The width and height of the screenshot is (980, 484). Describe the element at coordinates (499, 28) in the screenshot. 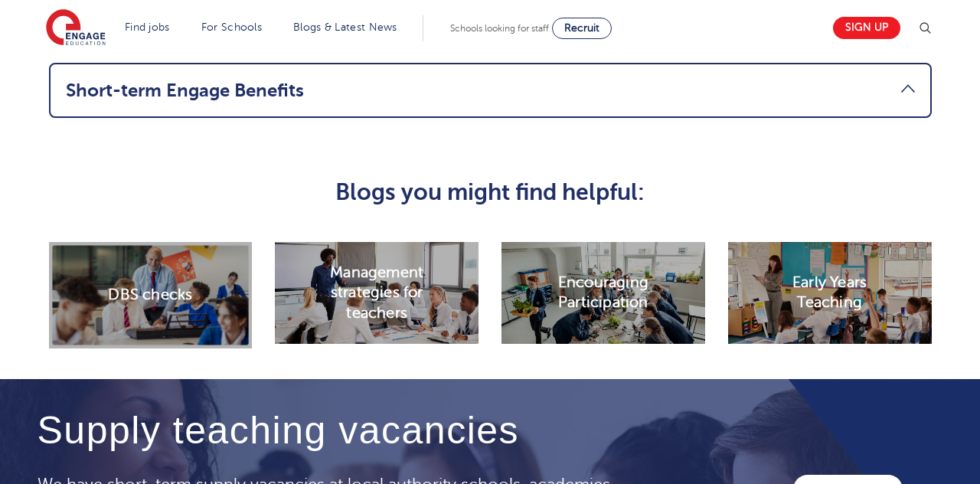

I see `span: Schools looking for staff` at that location.